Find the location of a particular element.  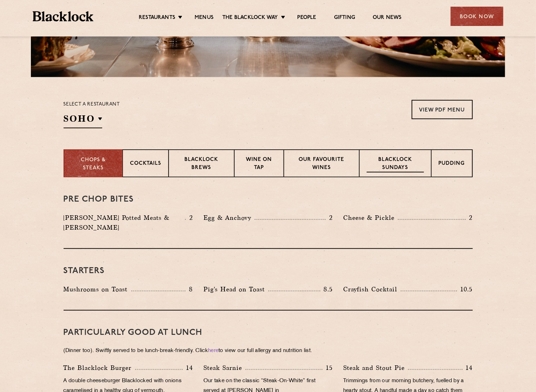

a: here is located at coordinates (213, 351).